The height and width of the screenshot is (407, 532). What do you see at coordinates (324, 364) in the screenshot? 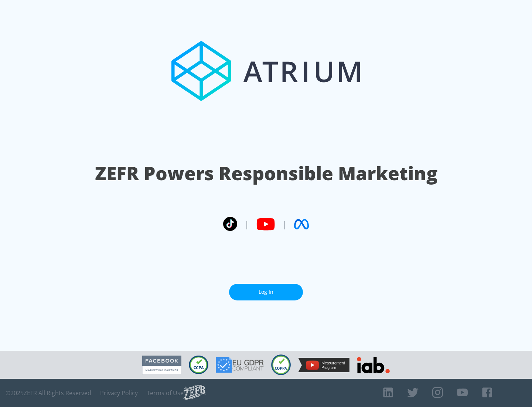
I see `img: YouTube Measurement Program` at bounding box center [324, 364].